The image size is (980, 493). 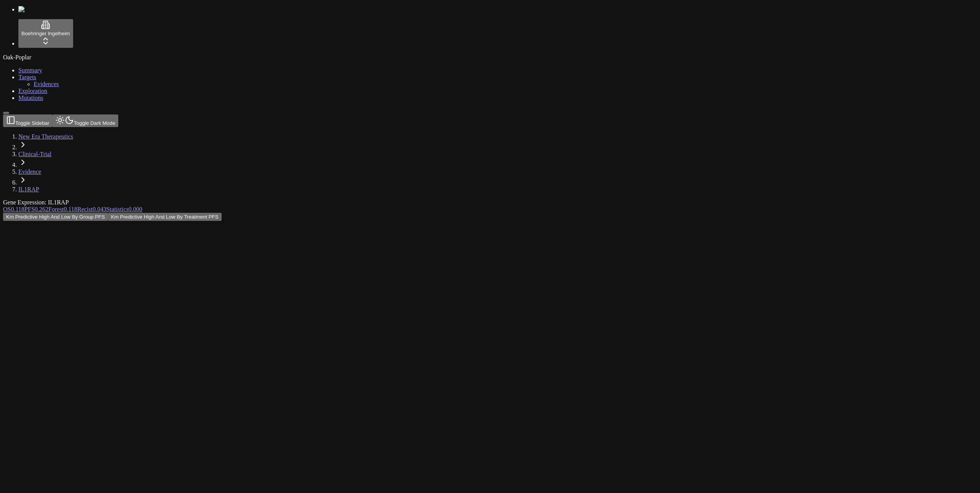 I want to click on a: Statistics0.000, so click(x=124, y=209).